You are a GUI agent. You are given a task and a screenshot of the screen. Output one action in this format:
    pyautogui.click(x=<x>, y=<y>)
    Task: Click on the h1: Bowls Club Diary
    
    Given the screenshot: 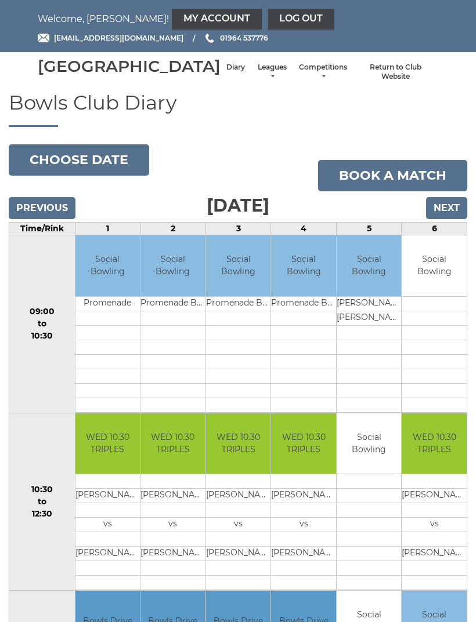 What is the action you would take?
    pyautogui.click(x=238, y=110)
    